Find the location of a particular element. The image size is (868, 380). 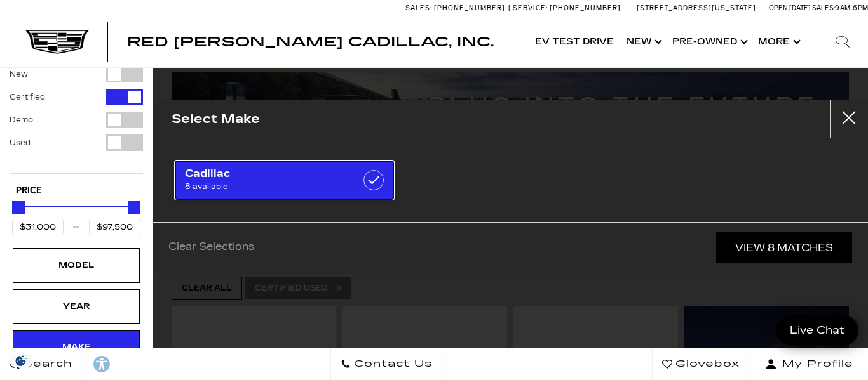

div: Minimum Price is located at coordinates (18, 208).